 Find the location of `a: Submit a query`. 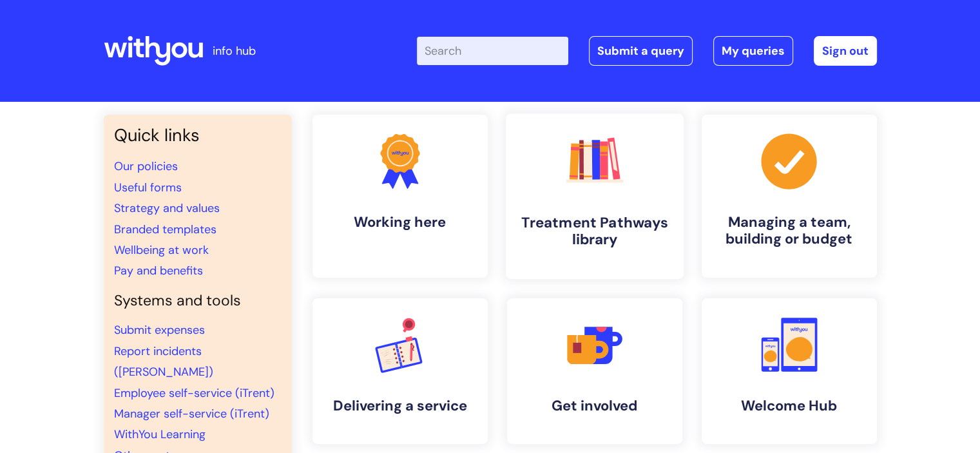

a: Submit a query is located at coordinates (640, 51).